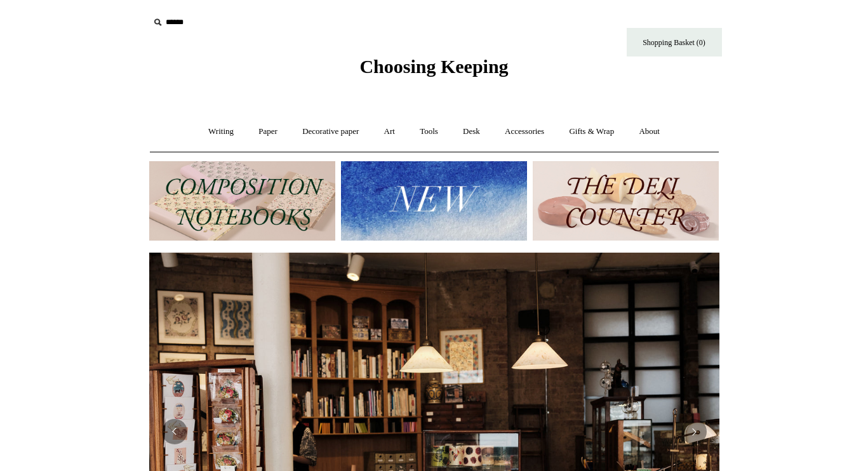  I want to click on button: Previous, so click(175, 432).